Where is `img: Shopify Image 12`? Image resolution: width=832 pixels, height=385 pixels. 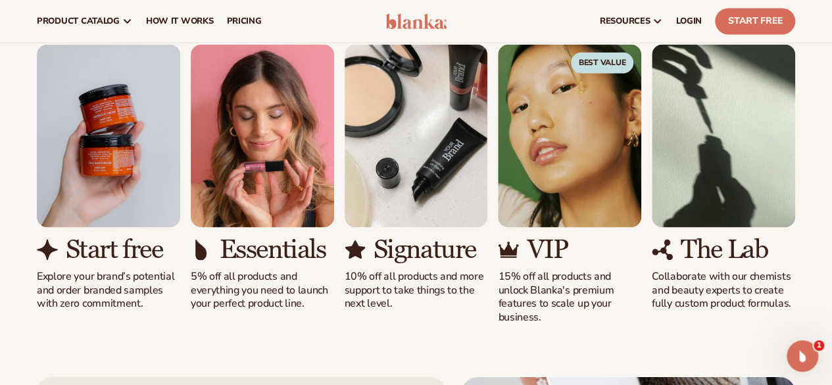 img: Shopify Image 12 is located at coordinates (355, 249).